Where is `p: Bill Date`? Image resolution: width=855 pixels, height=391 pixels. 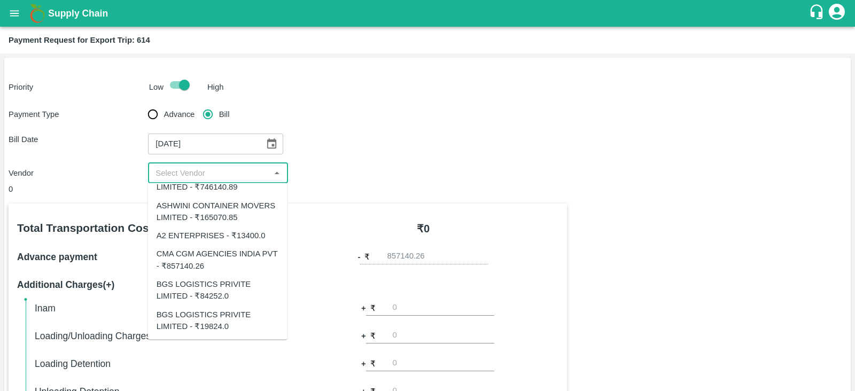
p: Bill Date is located at coordinates (78, 139).